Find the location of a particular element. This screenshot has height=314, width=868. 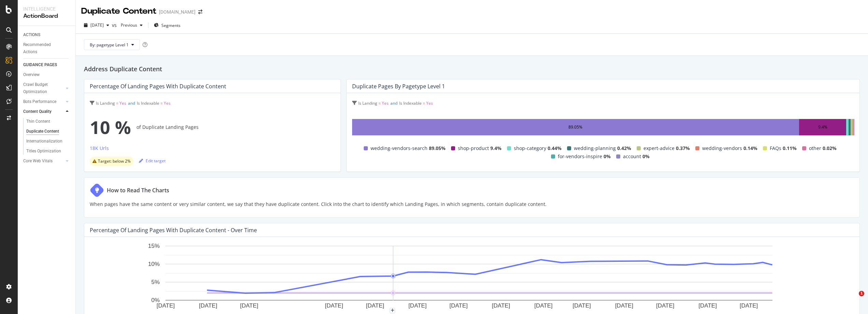

a: Content Quality is located at coordinates (44, 111).